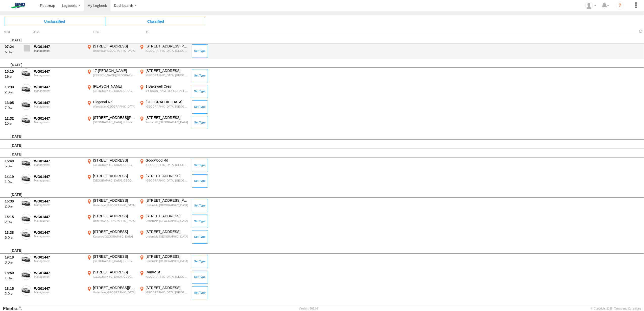 The image size is (644, 311). What do you see at coordinates (12, 257) in the screenshot?
I see `div: 19:18` at bounding box center [12, 257].